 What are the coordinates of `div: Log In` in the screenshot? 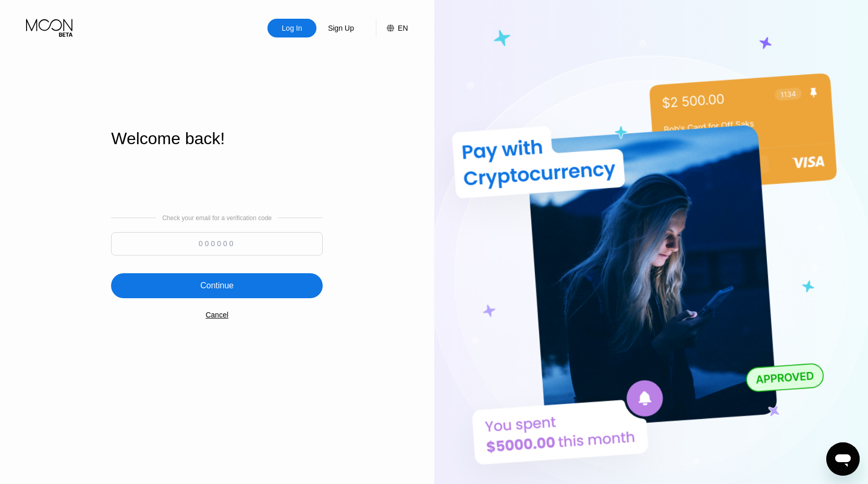 It's located at (292, 28).